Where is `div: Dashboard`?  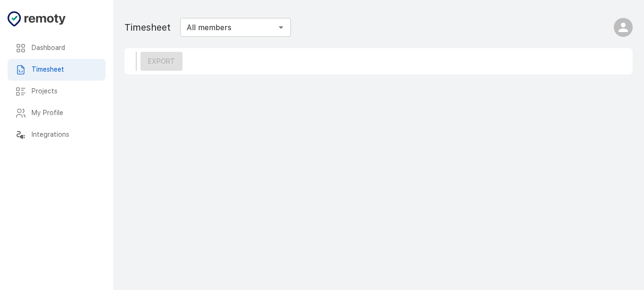
div: Dashboard is located at coordinates (56, 48).